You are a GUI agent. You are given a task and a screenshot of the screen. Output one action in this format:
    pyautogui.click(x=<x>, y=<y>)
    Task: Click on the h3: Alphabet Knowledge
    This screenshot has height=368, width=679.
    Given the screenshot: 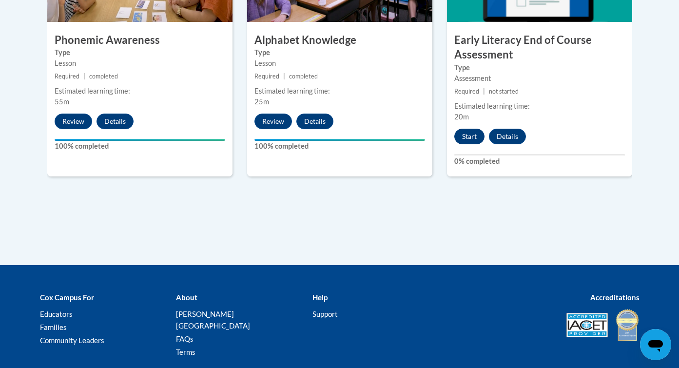 What is the action you would take?
    pyautogui.click(x=340, y=40)
    